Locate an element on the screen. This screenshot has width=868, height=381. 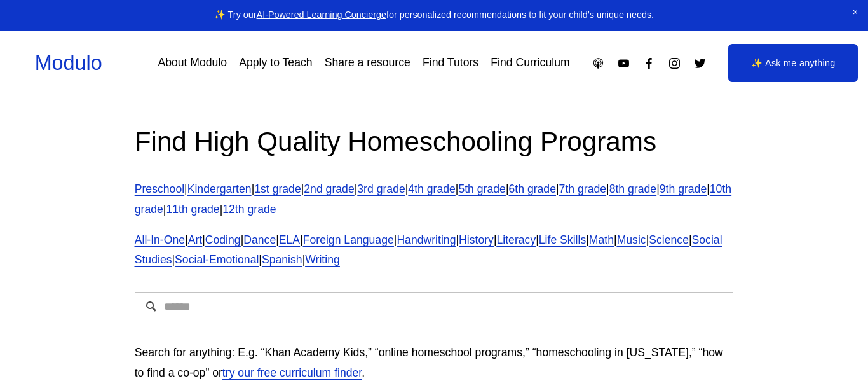
a: 9th grade is located at coordinates (683, 189).